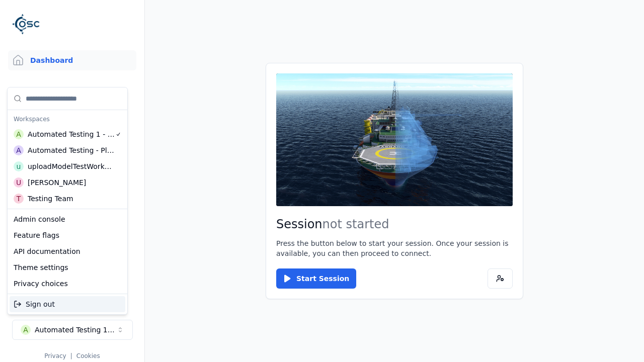 Image resolution: width=644 pixels, height=362 pixels. I want to click on div: U, so click(19, 182).